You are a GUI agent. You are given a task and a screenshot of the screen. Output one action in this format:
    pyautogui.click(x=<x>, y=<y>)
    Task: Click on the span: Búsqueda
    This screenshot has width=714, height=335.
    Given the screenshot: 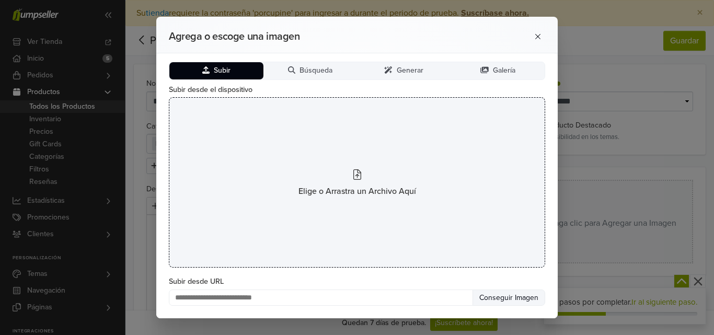 What is the action you would take?
    pyautogui.click(x=316, y=71)
    